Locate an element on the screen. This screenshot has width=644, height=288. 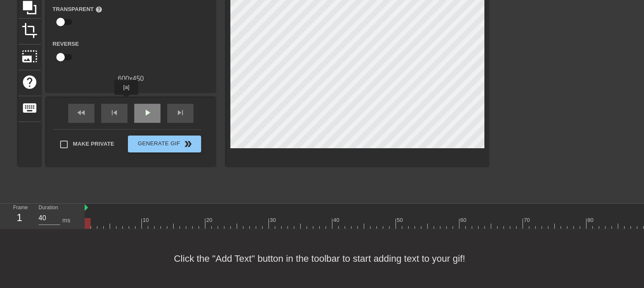
span: skip_previous is located at coordinates (114, 113).